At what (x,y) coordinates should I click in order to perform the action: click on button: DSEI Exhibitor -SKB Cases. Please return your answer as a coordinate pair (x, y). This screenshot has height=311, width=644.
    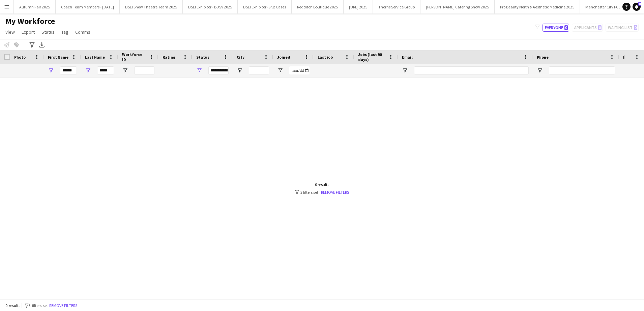
    Looking at the image, I should click on (264, 7).